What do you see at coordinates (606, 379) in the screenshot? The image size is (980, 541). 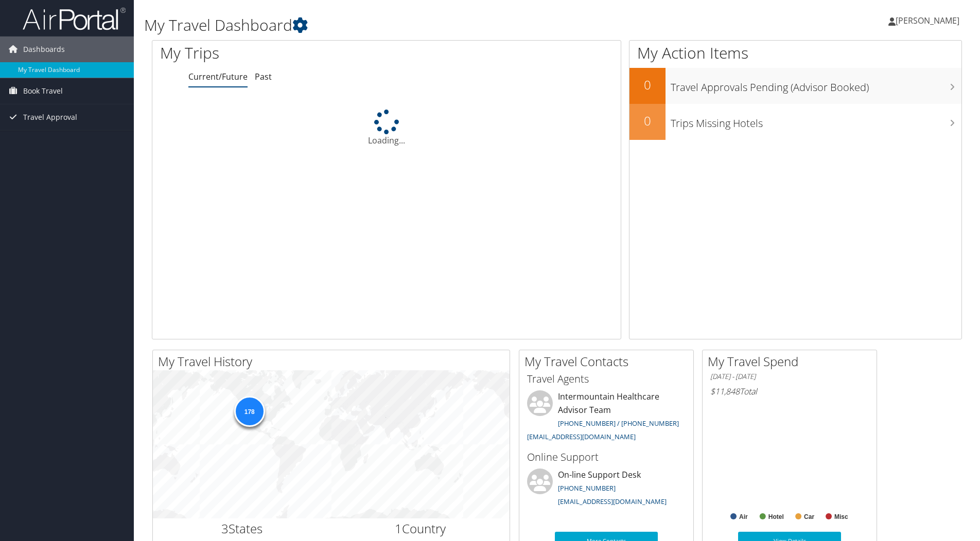 I see `h3: Travel Agents` at bounding box center [606, 379].